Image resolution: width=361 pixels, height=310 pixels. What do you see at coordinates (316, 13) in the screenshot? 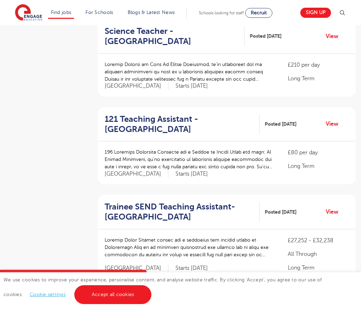
I see `a: Sign up` at bounding box center [316, 13].